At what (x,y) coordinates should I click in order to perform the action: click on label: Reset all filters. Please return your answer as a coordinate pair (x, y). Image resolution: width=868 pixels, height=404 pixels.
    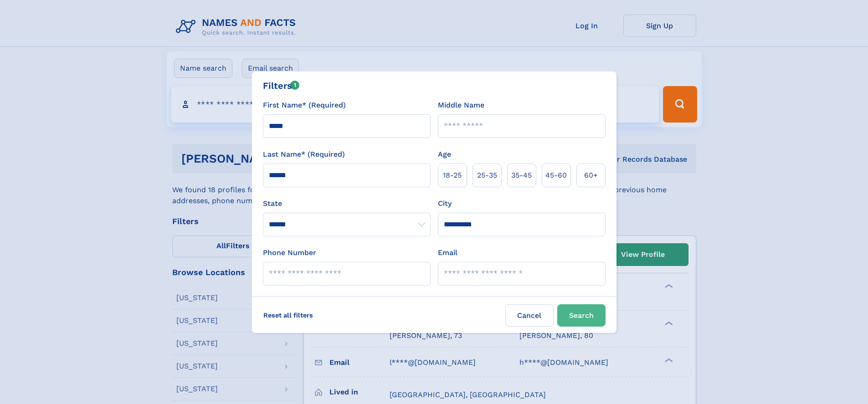
    Looking at the image, I should click on (288, 316).